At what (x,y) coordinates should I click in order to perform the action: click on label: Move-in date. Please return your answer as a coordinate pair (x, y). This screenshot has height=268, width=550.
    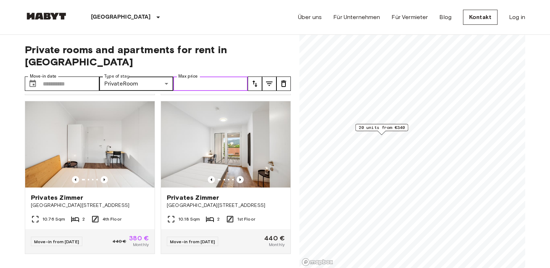
    Looking at the image, I should click on (43, 76).